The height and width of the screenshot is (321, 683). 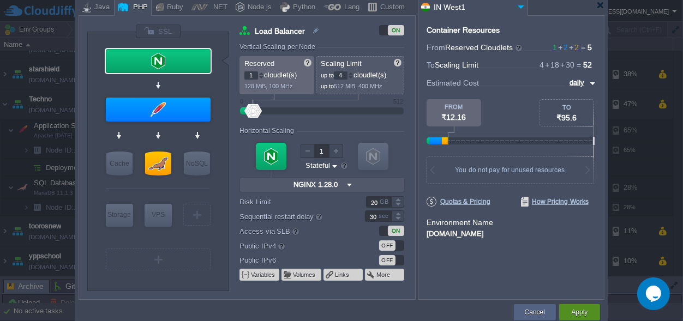 I want to click on button: More, so click(x=384, y=275).